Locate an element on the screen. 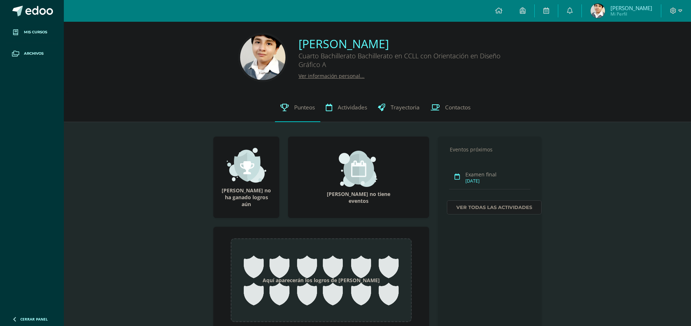  span: Punteos is located at coordinates (304, 107).